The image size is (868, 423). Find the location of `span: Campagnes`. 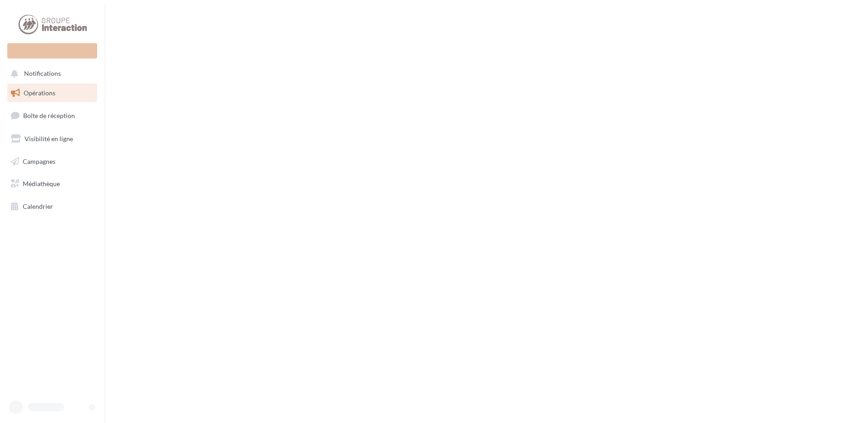

span: Campagnes is located at coordinates (39, 160).